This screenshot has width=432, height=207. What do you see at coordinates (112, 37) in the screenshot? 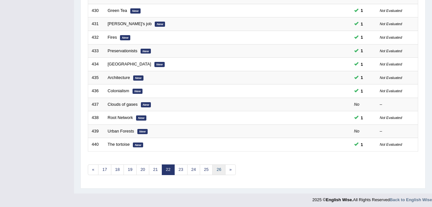
I see `a: Fires` at bounding box center [112, 37].